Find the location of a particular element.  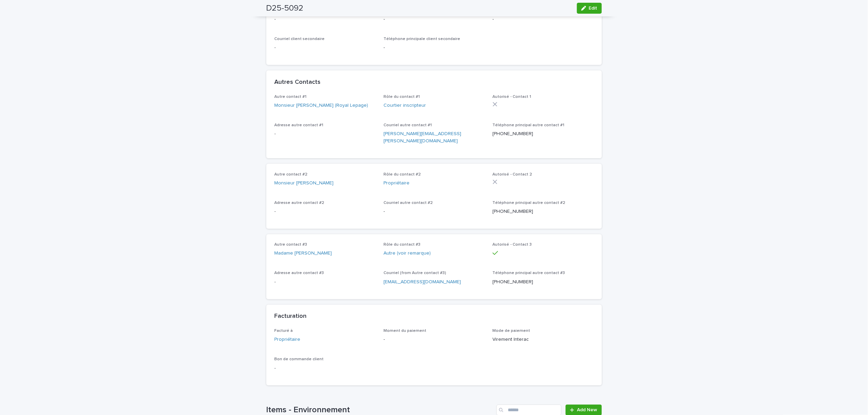

span: Courriel (from Autre contact #3) is located at coordinates (415, 273).